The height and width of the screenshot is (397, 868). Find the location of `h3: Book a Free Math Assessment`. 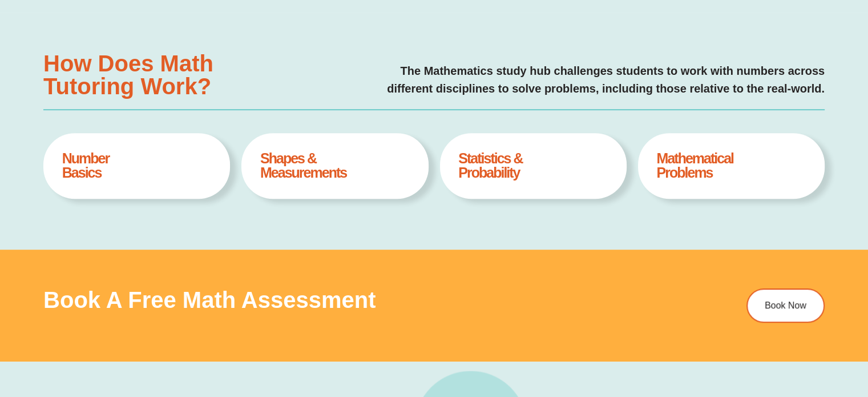

h3: Book a Free Math Assessment is located at coordinates (351, 300).